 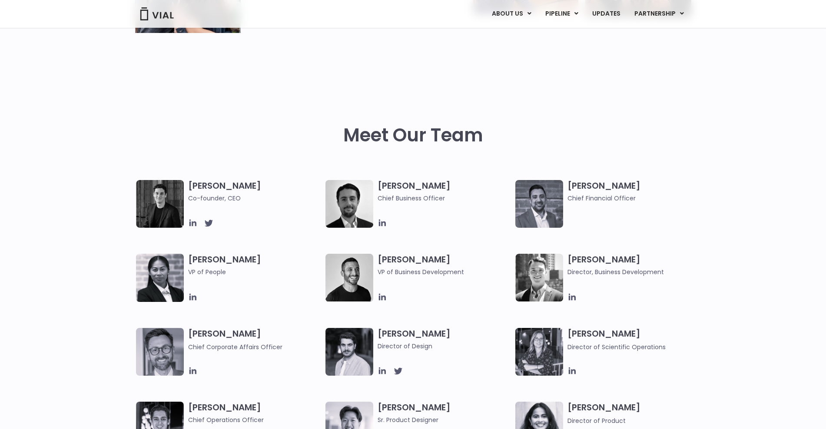 I want to click on h2: Meet Our Team, so click(x=413, y=135).